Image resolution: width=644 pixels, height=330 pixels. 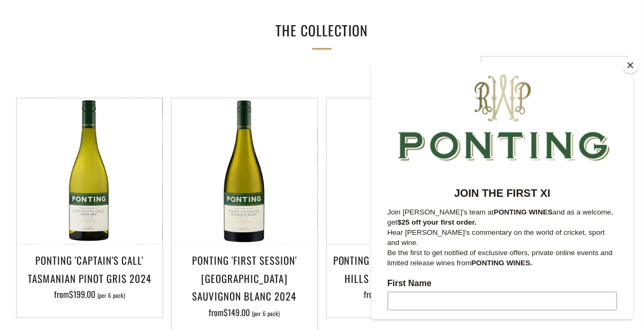 What do you see at coordinates (131, 267) in the screenshot?
I see `label: Last Name` at bounding box center [131, 267].